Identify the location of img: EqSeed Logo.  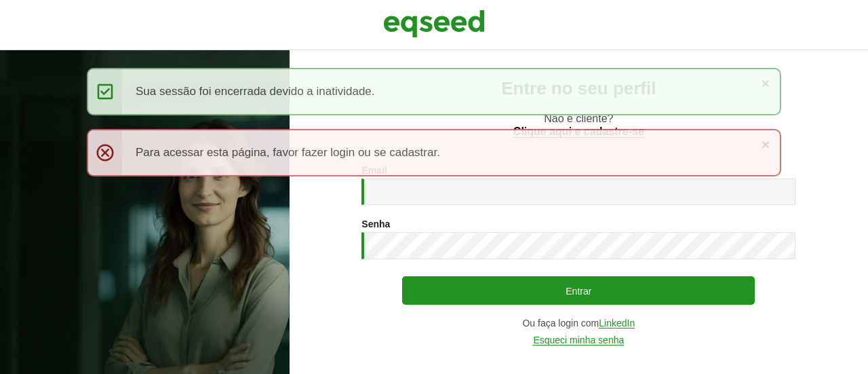
(434, 24).